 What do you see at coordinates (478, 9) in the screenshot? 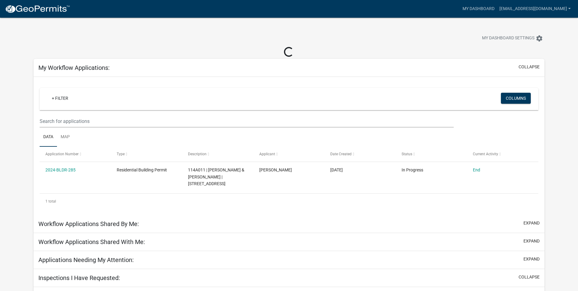
I see `a: My Dashboard` at bounding box center [478, 9].